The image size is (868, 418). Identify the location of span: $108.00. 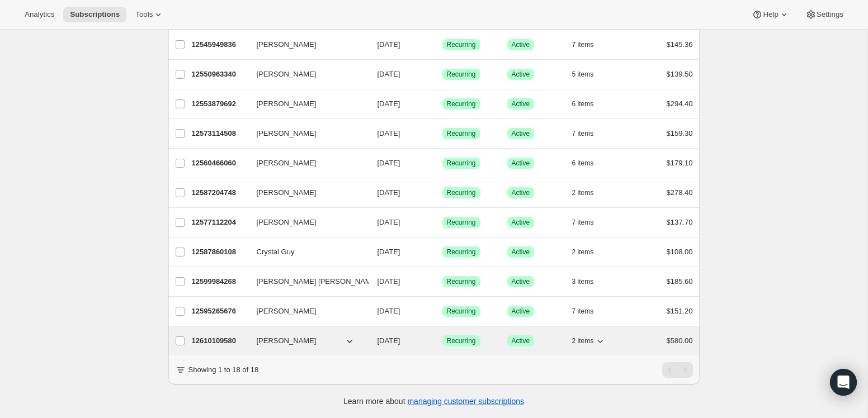
(679, 251).